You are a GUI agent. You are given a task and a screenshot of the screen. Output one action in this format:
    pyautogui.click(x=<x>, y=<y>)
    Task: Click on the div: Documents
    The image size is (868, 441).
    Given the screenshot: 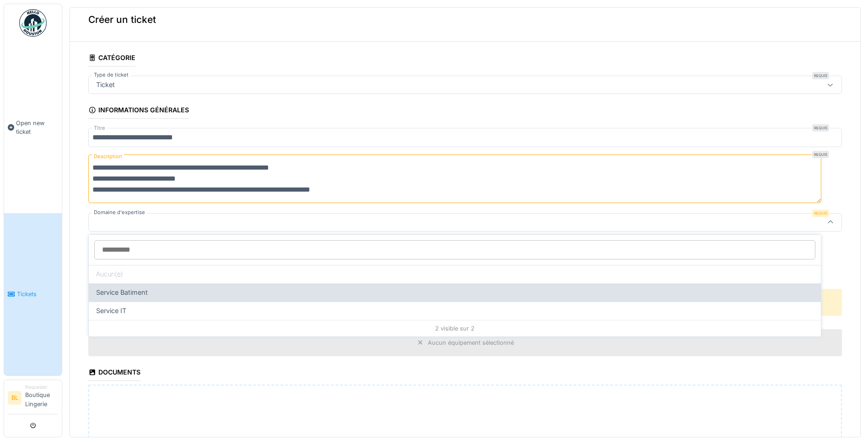 What is the action you would take?
    pyautogui.click(x=114, y=373)
    